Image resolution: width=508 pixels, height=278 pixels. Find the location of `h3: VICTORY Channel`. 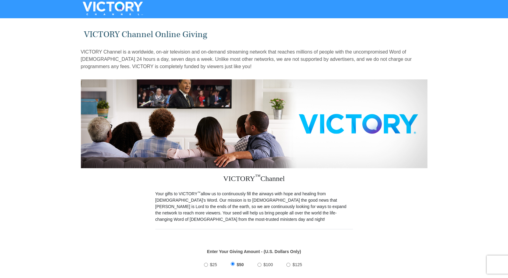

h3: VICTORY Channel is located at coordinates (254, 179).